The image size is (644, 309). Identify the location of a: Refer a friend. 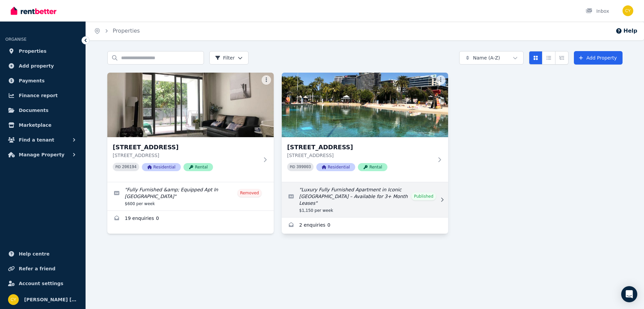
(43, 268).